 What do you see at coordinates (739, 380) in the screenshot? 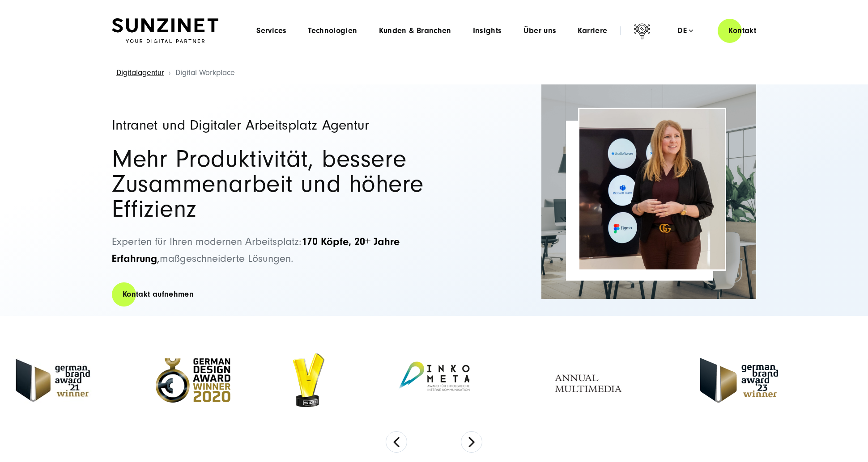
I see `img: German Brand Award 2023 Winner - Full Service digital agentur SUNZINET` at bounding box center [739, 380].